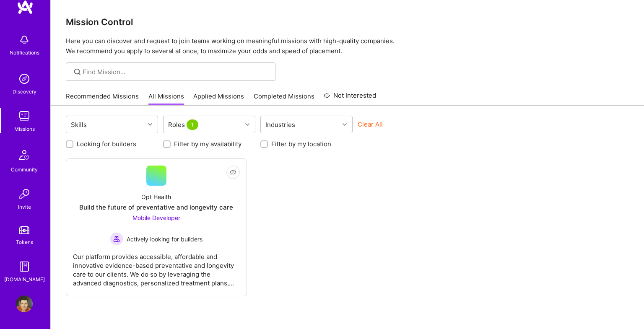 The width and height of the screenshot is (644, 329). What do you see at coordinates (156, 207) in the screenshot?
I see `div: Build the future of preventative and longevity care` at bounding box center [156, 207].